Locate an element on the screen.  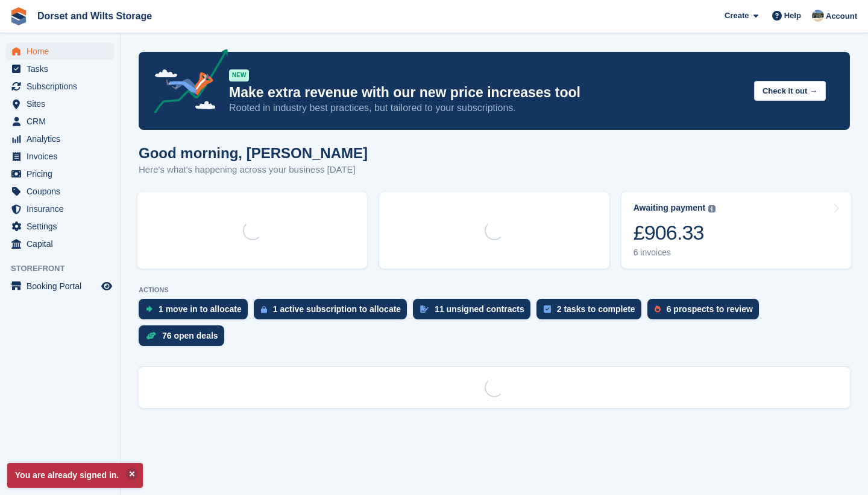
div: 6 invoices is located at coordinates (674, 252).